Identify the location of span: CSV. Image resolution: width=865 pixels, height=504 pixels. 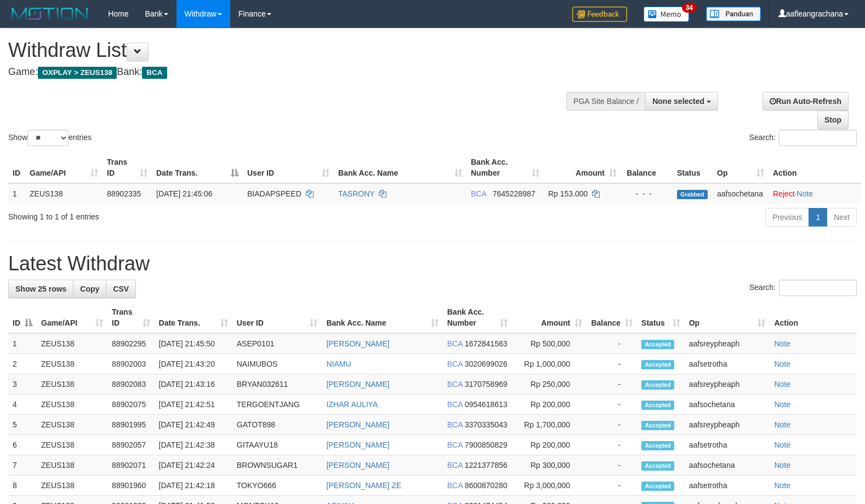
(120, 289).